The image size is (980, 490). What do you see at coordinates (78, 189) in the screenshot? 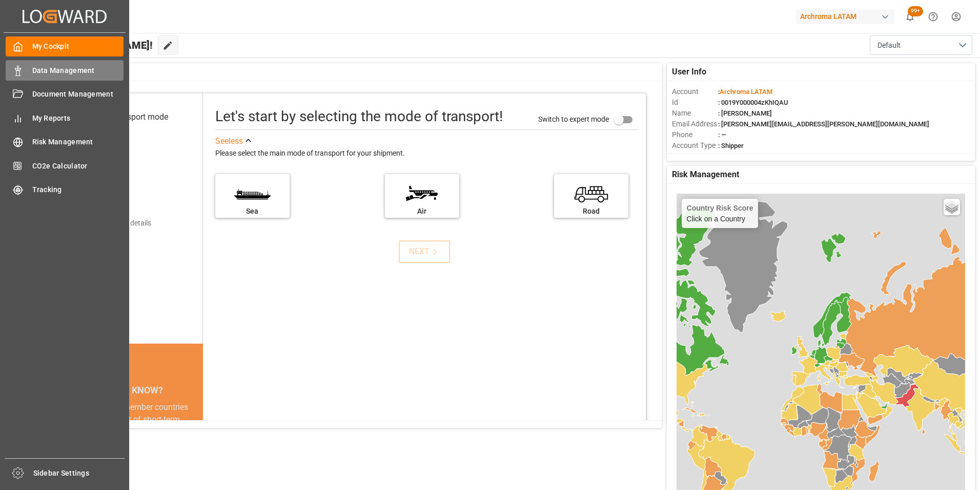
I see `span: Tracking` at bounding box center [78, 189].